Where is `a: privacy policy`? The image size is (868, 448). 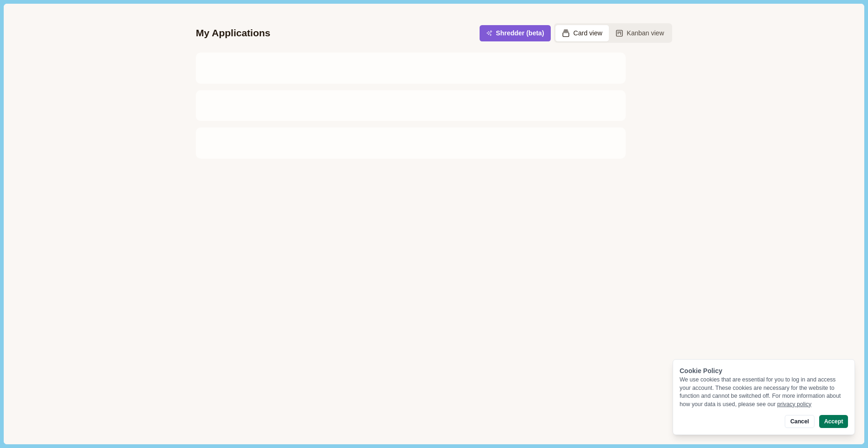
a: privacy policy is located at coordinates (794, 404).